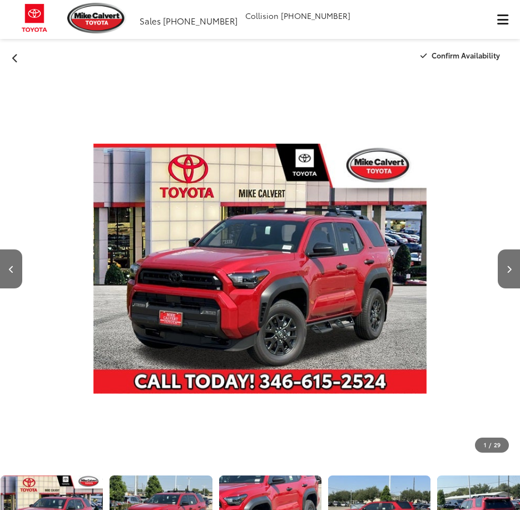  I want to click on button: Confirm Availability, so click(462, 55).